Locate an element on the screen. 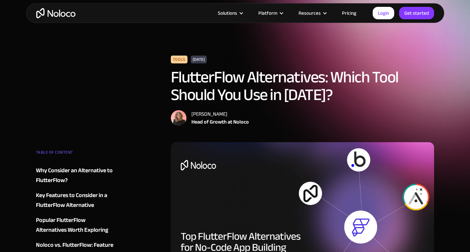  div: TABLE OF CONTENT is located at coordinates (75, 154).